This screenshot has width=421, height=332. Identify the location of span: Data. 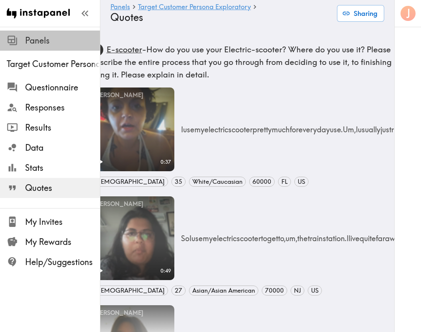
(62, 148).